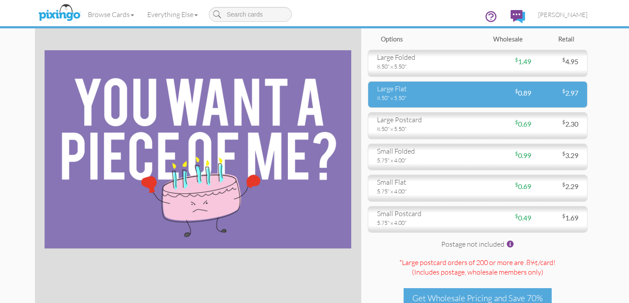  What do you see at coordinates (424, 182) in the screenshot?
I see `div: small flat` at bounding box center [424, 182].